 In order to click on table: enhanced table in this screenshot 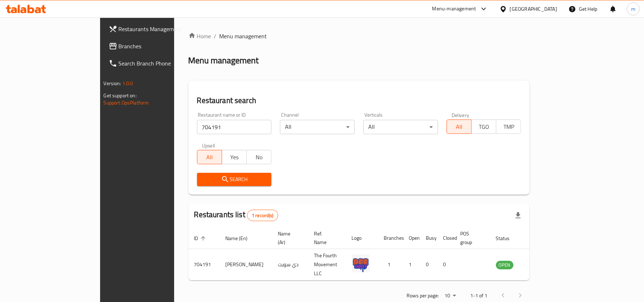, I will do `click(371, 254)`.